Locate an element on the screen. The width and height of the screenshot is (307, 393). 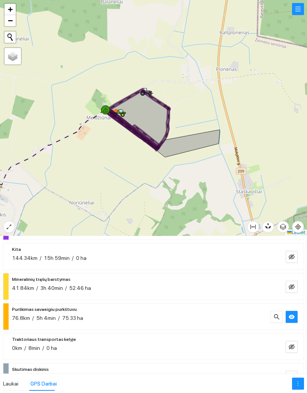
button: column-width is located at coordinates (253, 227).